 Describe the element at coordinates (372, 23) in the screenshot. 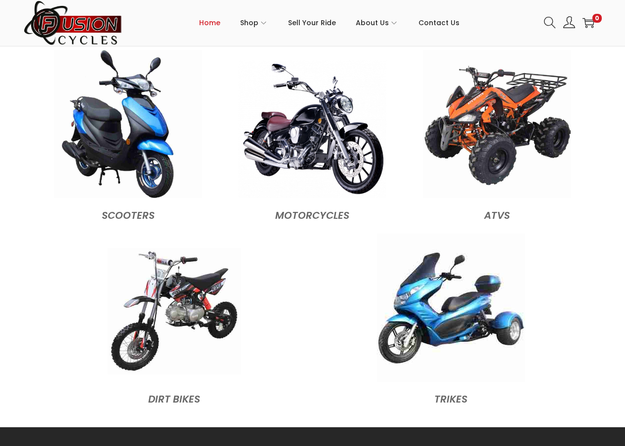

I see `span: About Us` at that location.